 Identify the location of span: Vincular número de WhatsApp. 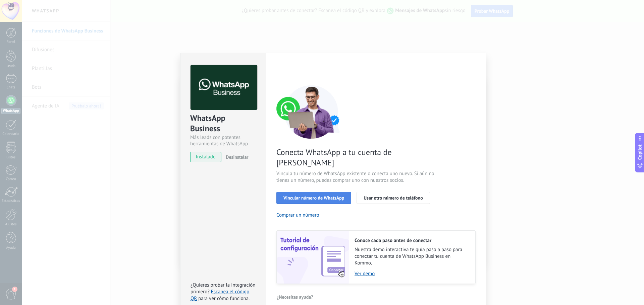
(314, 198).